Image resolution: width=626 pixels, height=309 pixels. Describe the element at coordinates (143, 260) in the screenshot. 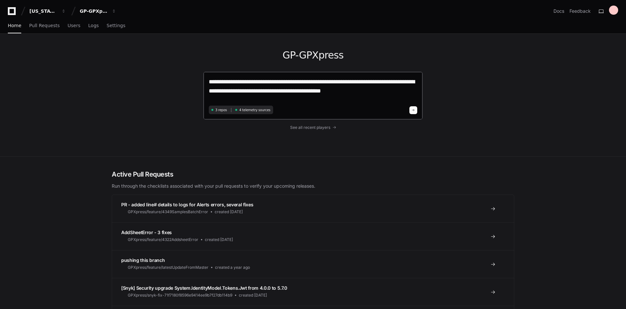

I see `span: pushing this branch` at that location.